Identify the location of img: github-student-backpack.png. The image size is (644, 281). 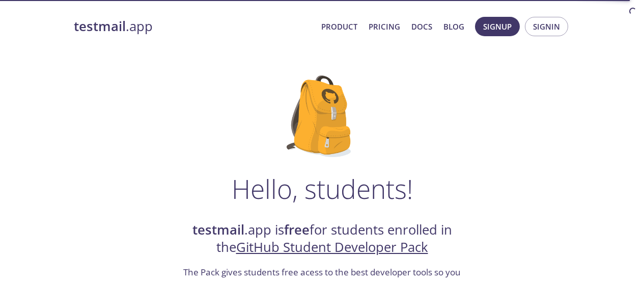
(322, 116).